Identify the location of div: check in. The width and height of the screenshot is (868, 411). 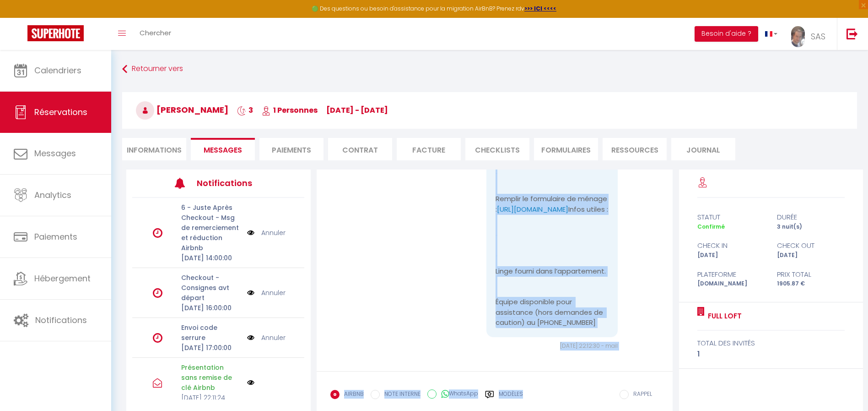
(732, 245).